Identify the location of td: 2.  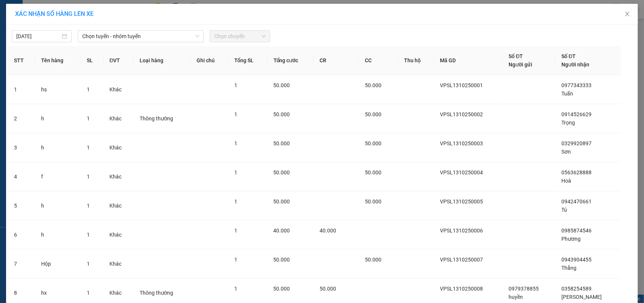
(21, 118).